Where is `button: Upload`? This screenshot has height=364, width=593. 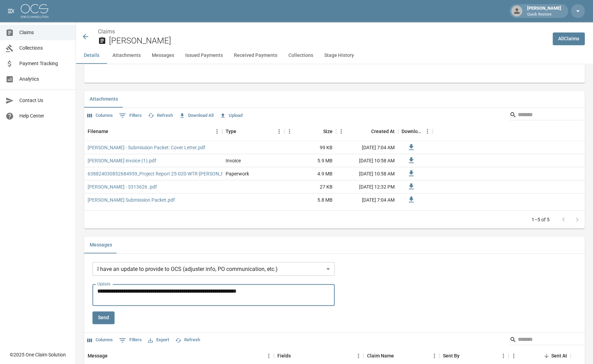 button: Upload is located at coordinates (231, 115).